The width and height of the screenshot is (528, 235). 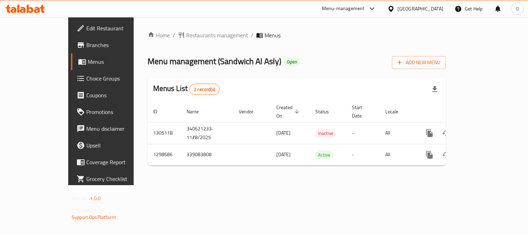 I want to click on a: Coupons, so click(x=114, y=95).